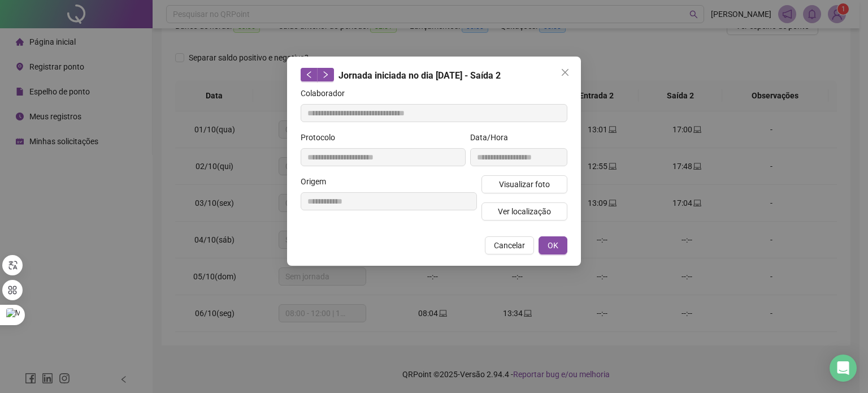 The height and width of the screenshot is (393, 868). I want to click on span: Cancelar, so click(509, 245).